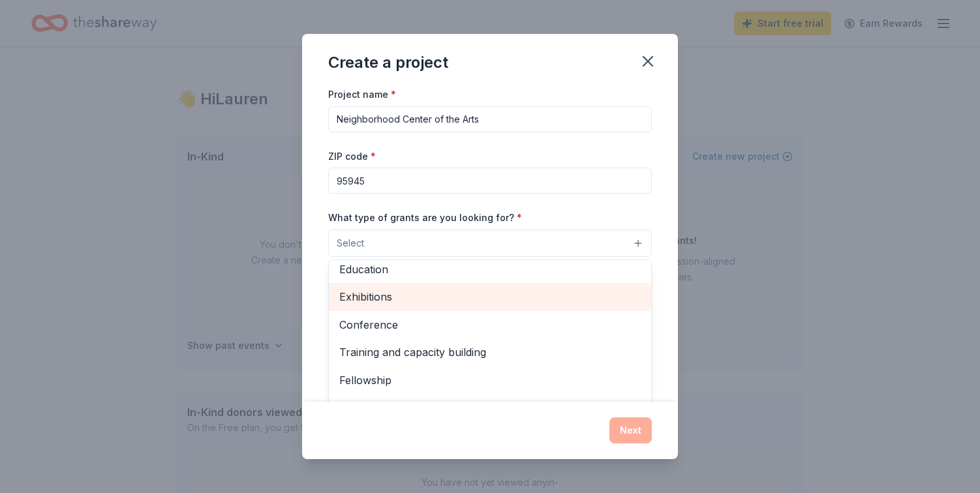 This screenshot has width=980, height=493. Describe the element at coordinates (490, 408) in the screenshot. I see `span: Other` at that location.